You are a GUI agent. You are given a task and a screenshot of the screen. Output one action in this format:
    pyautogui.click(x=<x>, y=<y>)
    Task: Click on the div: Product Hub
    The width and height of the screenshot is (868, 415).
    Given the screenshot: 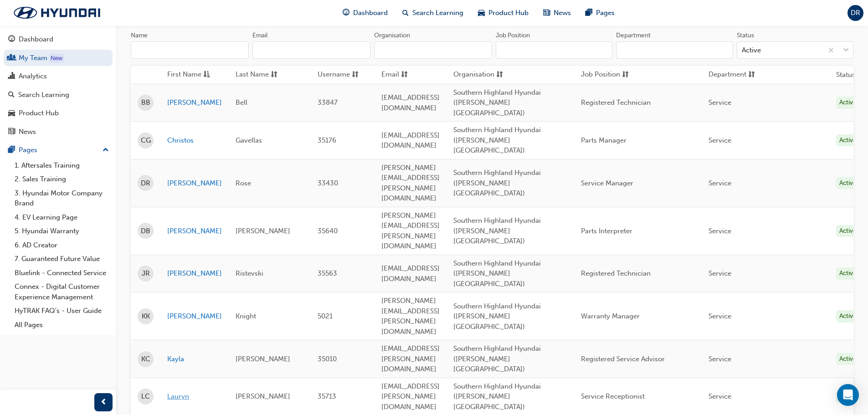 What is the action you would take?
    pyautogui.click(x=39, y=113)
    